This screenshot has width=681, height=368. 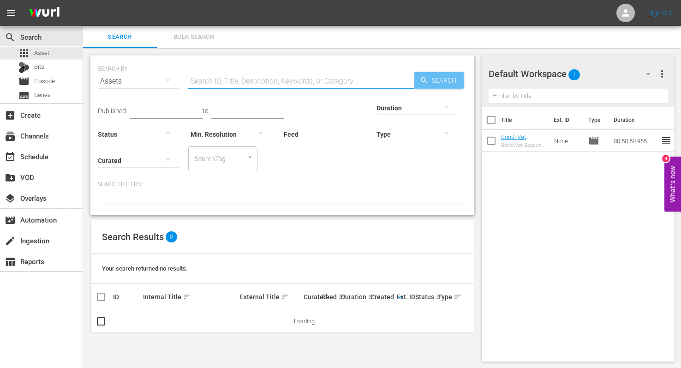 I want to click on span: reorder, so click(x=667, y=140).